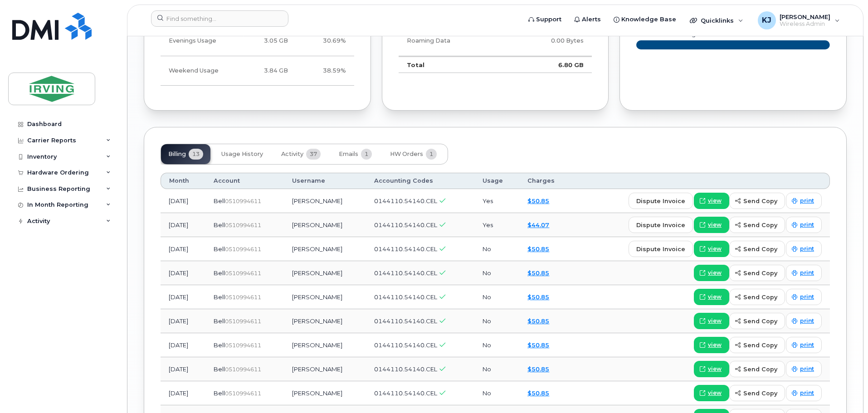 The width and height of the screenshot is (868, 413). What do you see at coordinates (546, 181) in the screenshot?
I see `th: Charges` at bounding box center [546, 181].